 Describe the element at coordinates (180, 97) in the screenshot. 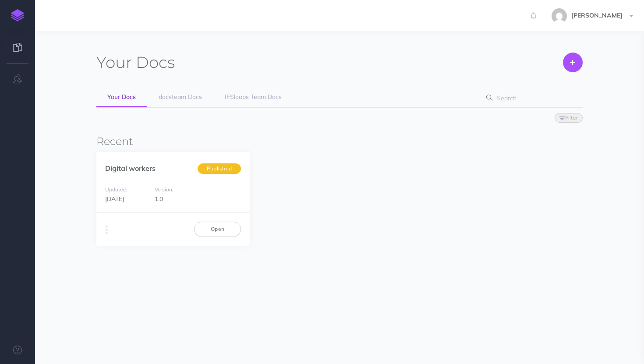

I see `a: docsteam Docs` at that location.